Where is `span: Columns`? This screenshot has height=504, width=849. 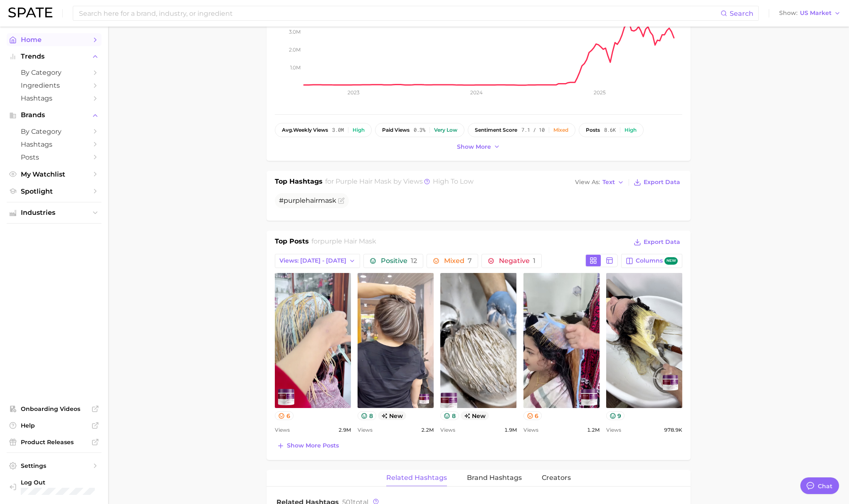 span: Columns is located at coordinates (656, 261).